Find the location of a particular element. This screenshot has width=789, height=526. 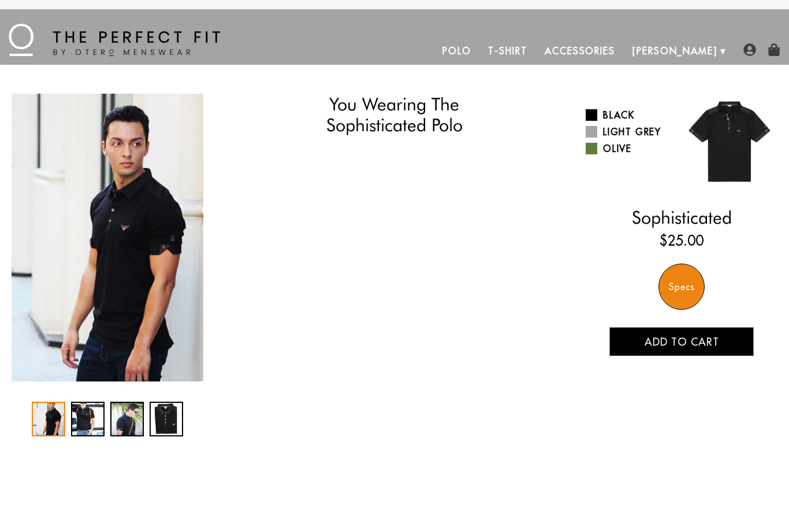

a: Olive is located at coordinates (629, 148).